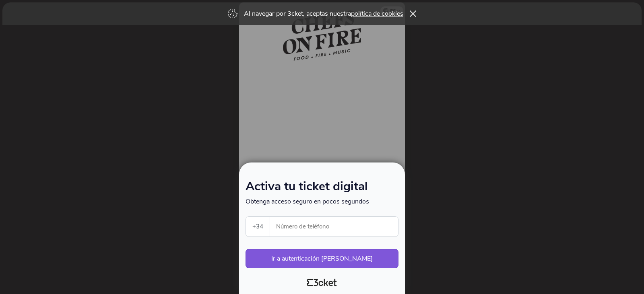 The width and height of the screenshot is (644, 294). I want to click on p: Obtenga acceso seguro en pocos segundos, so click(322, 201).